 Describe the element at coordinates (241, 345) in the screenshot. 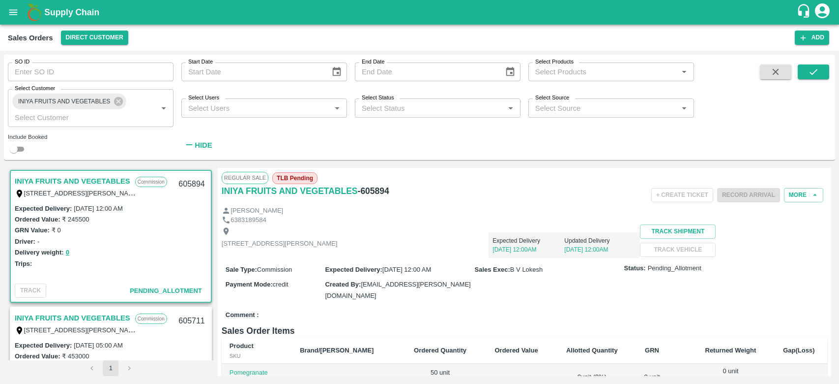

I see `b: Product` at that location.